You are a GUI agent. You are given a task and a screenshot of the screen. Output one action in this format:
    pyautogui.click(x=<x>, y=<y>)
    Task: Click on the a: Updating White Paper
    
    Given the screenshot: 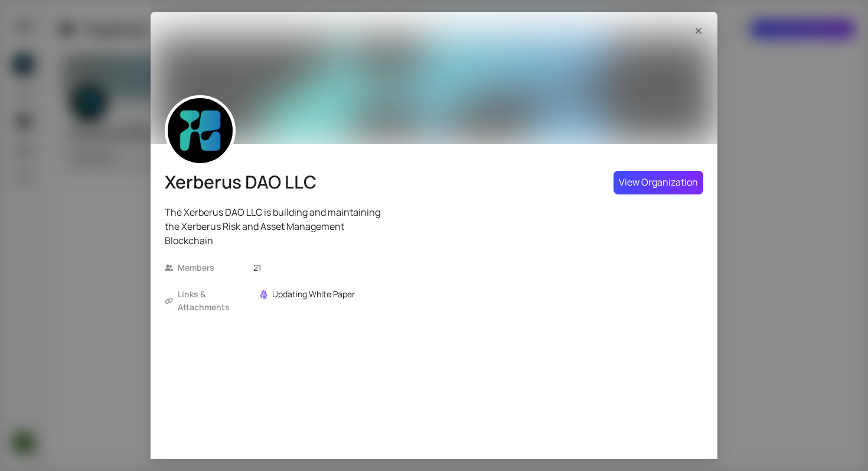 What is the action you would take?
    pyautogui.click(x=307, y=294)
    